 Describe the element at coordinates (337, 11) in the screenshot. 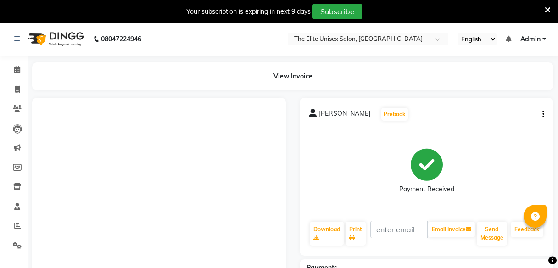

I see `button: Subscribe` at that location.